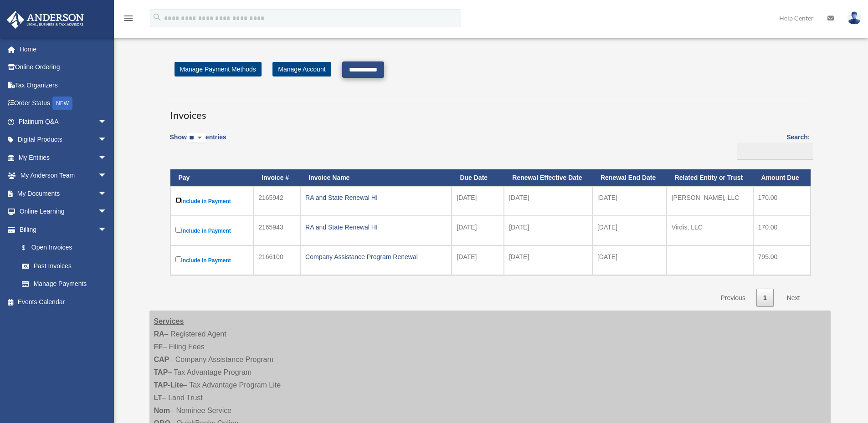 Image resolution: width=868 pixels, height=423 pixels. I want to click on a: Manage Account, so click(302, 69).